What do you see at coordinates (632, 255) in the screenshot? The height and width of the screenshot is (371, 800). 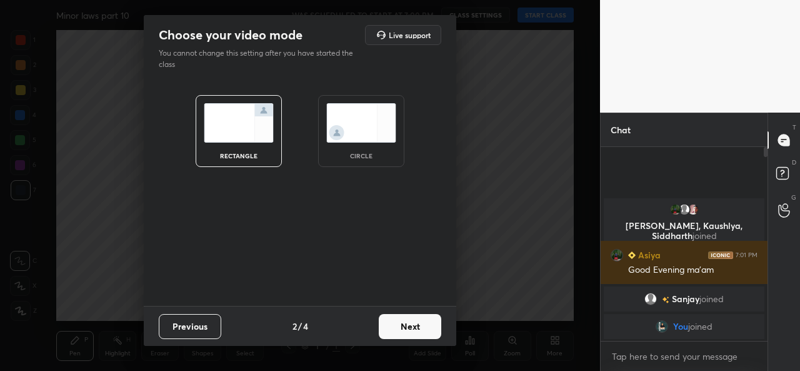 I see `img: Learner_Badge_beginner_1_8b307cf2a0.svg` at bounding box center [632, 255].